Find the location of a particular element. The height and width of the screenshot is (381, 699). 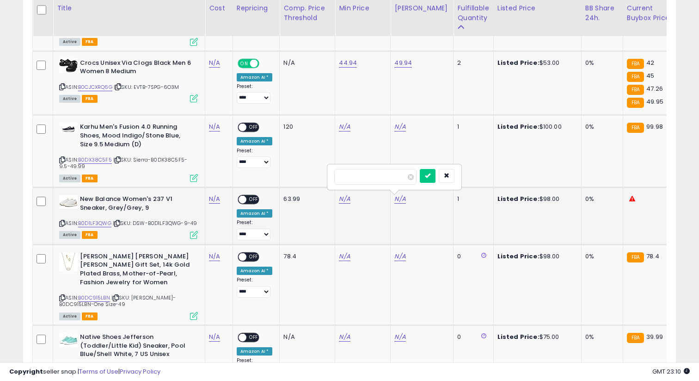

div: $53.00 is located at coordinates (536, 63).